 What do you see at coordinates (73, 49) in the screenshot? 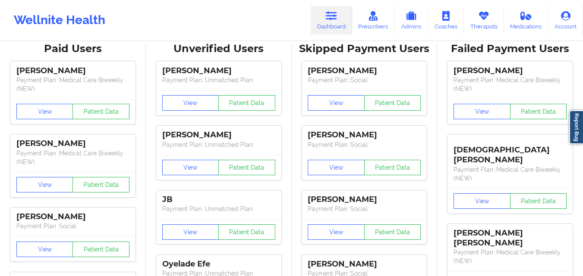
I see `div: Paid Users` at bounding box center [73, 49].